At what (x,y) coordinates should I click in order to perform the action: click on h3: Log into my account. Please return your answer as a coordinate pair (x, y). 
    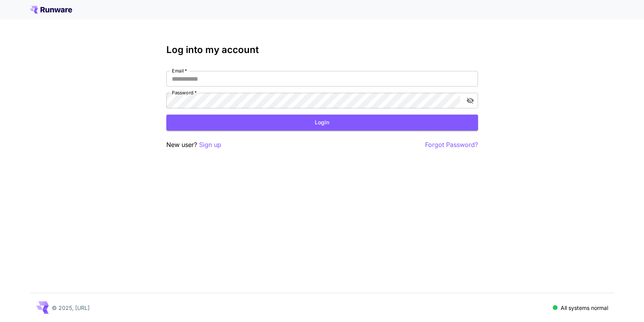
    Looking at the image, I should click on (322, 49).